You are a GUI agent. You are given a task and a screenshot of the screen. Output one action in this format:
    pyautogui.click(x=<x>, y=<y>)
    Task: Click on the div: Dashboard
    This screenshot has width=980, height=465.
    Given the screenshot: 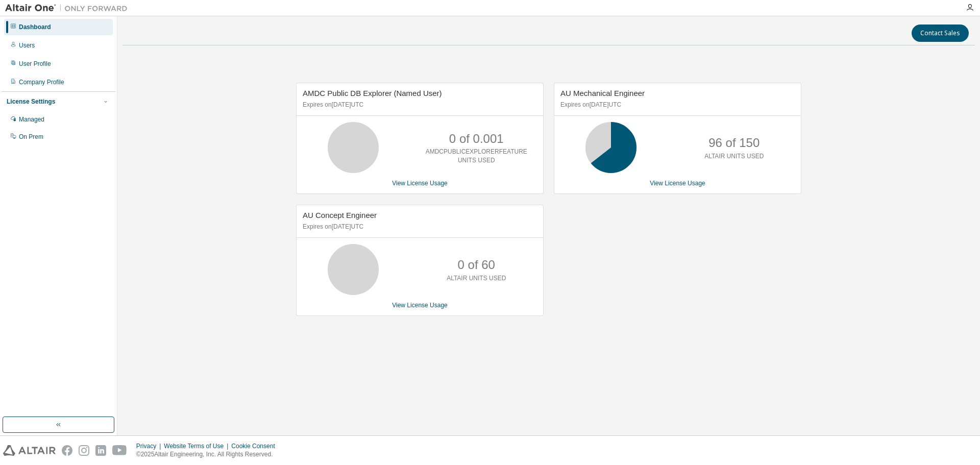 What is the action you would take?
    pyautogui.click(x=35, y=27)
    